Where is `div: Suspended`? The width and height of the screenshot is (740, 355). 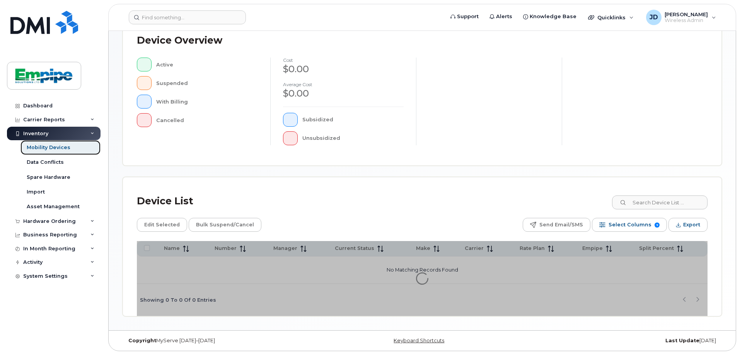 div: Suspended is located at coordinates (207, 83).